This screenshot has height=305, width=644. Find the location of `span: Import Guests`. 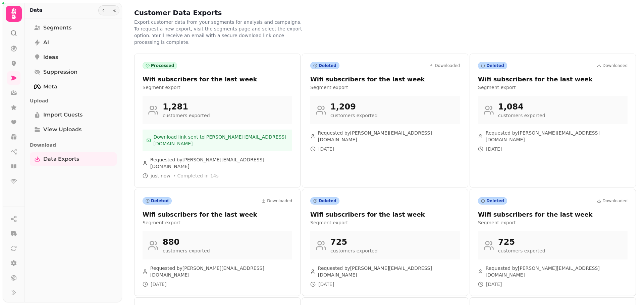

span: Import Guests is located at coordinates (63, 115).